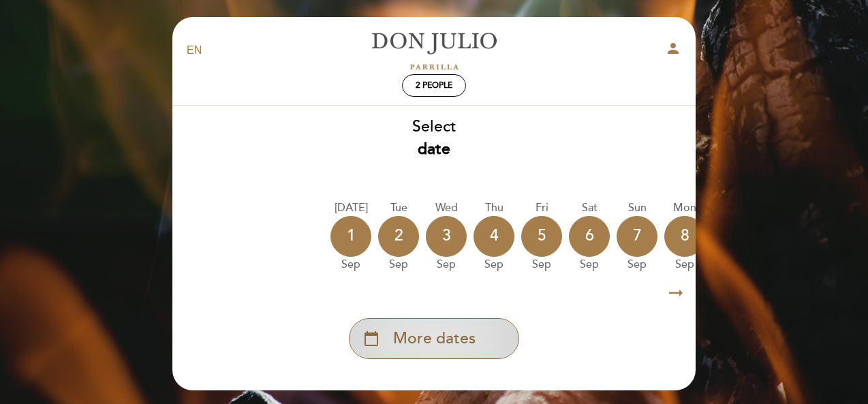 Image resolution: width=868 pixels, height=404 pixels. What do you see at coordinates (434, 85) in the screenshot?
I see `span: 2 people` at bounding box center [434, 85].